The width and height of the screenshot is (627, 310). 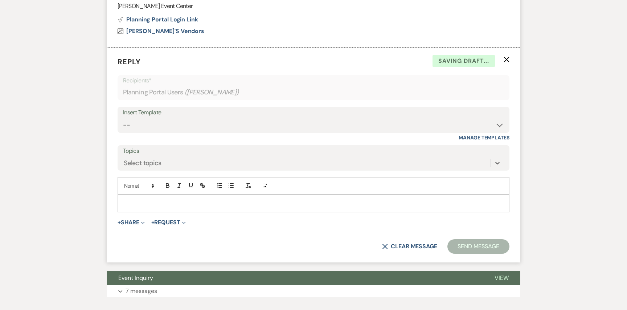 I want to click on button: View, so click(x=502, y=278).